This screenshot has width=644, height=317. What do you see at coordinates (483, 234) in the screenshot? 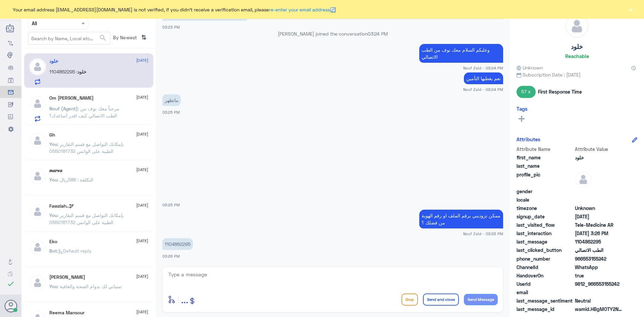
I see `span: Nouf Zaid - 03:26 PM` at bounding box center [483, 234].